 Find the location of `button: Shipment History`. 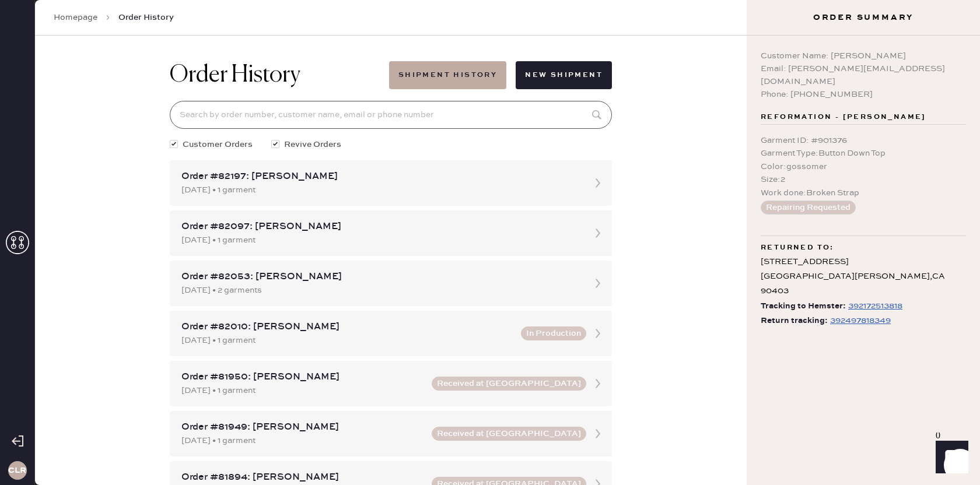

button: Shipment History is located at coordinates (448, 75).